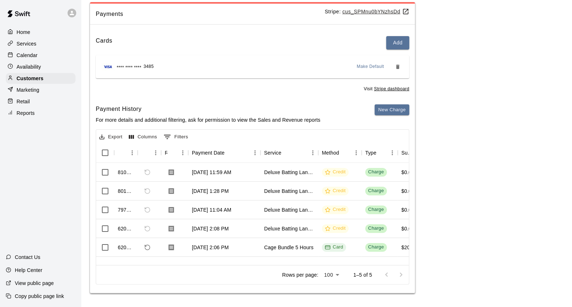 The height and width of the screenshot is (307, 572). What do you see at coordinates (111, 137) in the screenshot?
I see `button: Export` at bounding box center [111, 137].